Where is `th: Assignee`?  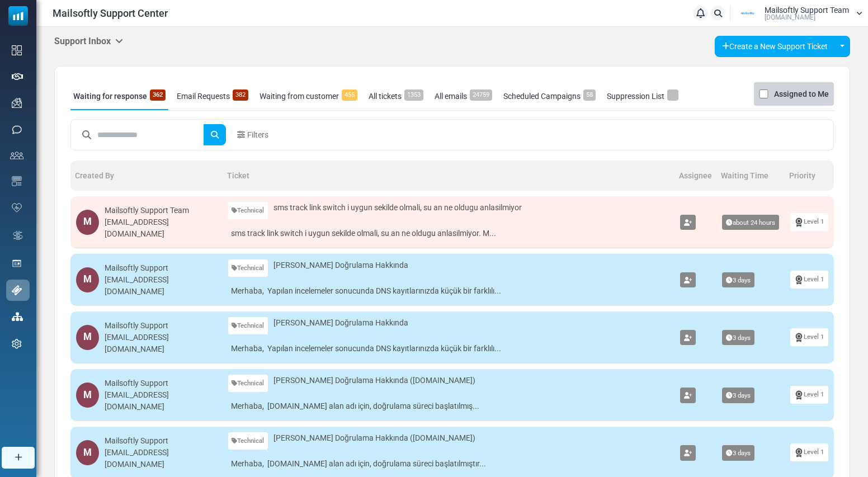 th: Assignee is located at coordinates (695, 176).